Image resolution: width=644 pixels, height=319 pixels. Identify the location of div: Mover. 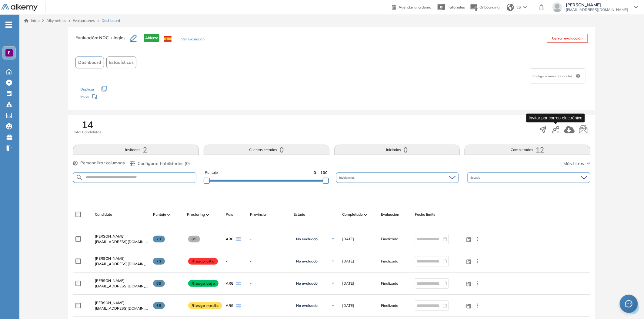
(110, 97).